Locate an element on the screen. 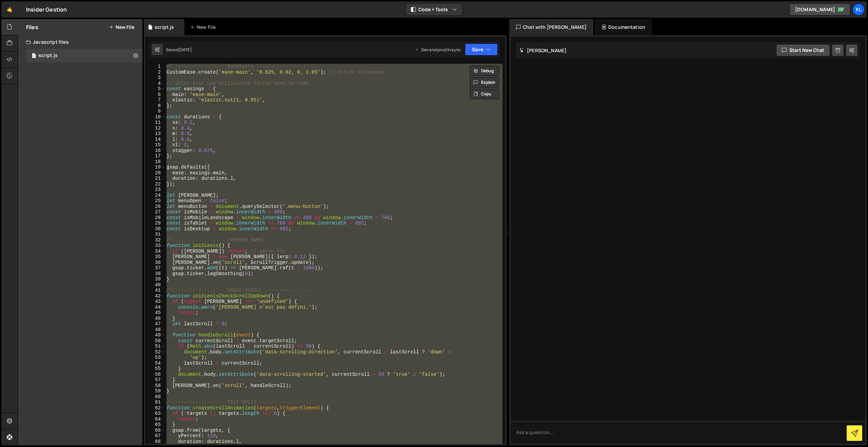  button: Explain is located at coordinates (485, 82).